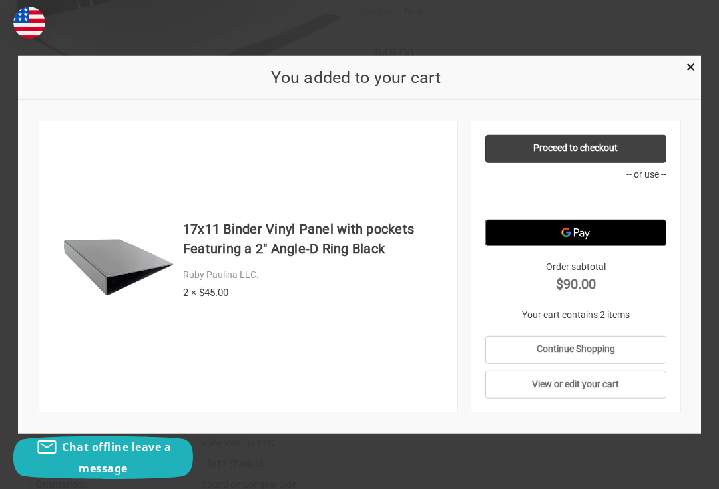 The width and height of the screenshot is (719, 489). Describe the element at coordinates (690, 65) in the screenshot. I see `a: Close` at that location.